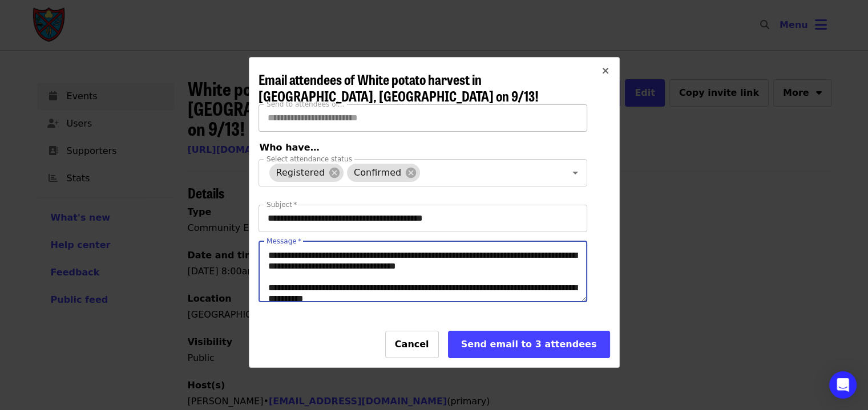 This screenshot has height=410, width=868. What do you see at coordinates (423, 118) in the screenshot?
I see `input: Send to attendees of...` at bounding box center [423, 118].